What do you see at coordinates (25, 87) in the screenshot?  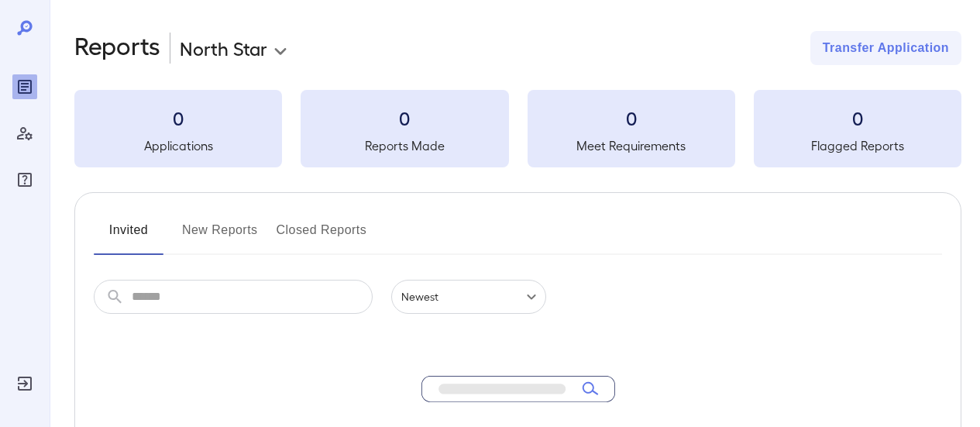 I see `div: Reports` at bounding box center [25, 87].